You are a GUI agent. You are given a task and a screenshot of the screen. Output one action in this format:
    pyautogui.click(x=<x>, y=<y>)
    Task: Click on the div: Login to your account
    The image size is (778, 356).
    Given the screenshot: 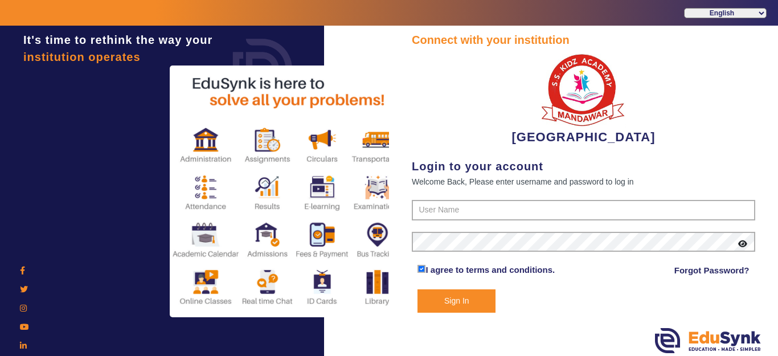 What is the action you would take?
    pyautogui.click(x=583, y=166)
    